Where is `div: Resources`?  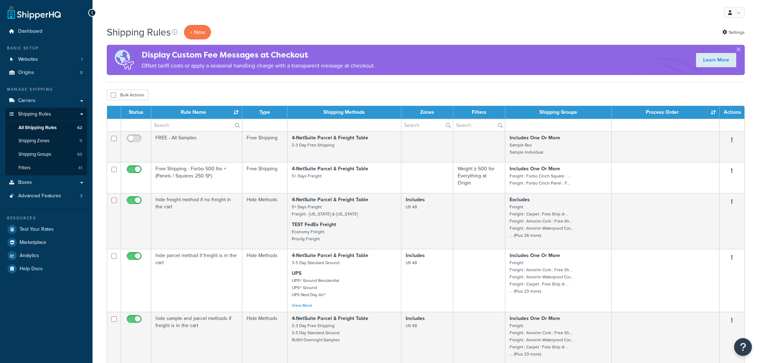
div: Resources is located at coordinates (46, 218).